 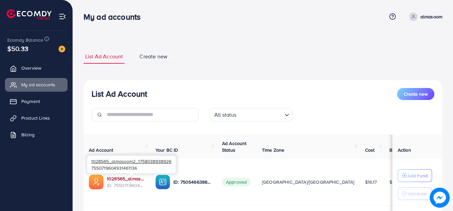 I want to click on img: logo, so click(x=29, y=14).